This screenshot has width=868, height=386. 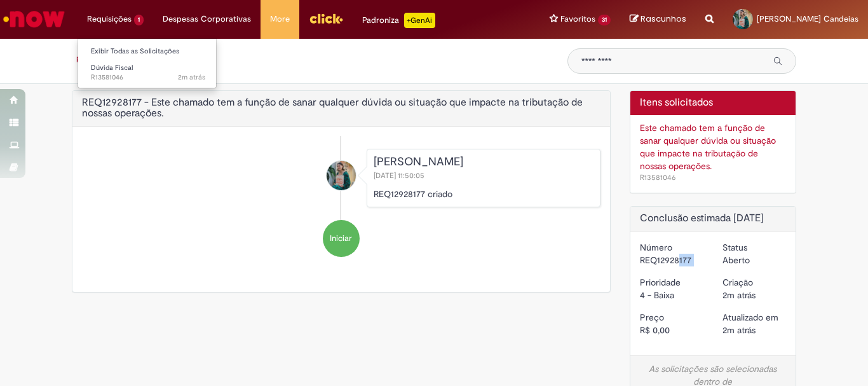 I want to click on h2: Itens solicitados, so click(x=713, y=103).